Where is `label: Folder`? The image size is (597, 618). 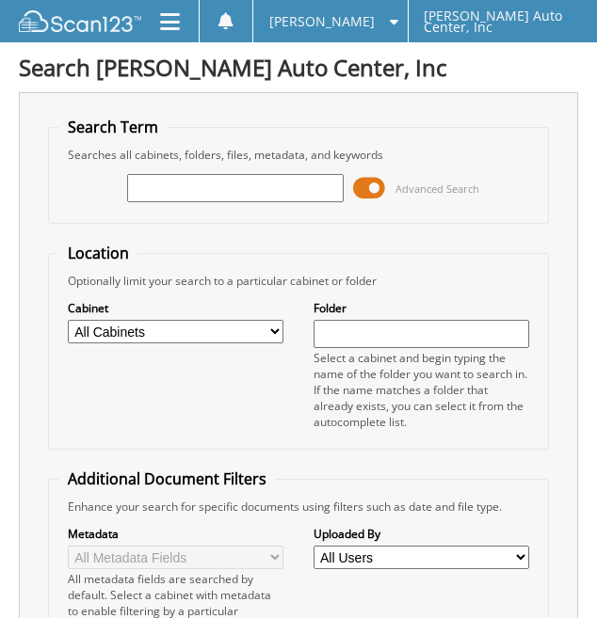
label: Folder is located at coordinates (422, 308).